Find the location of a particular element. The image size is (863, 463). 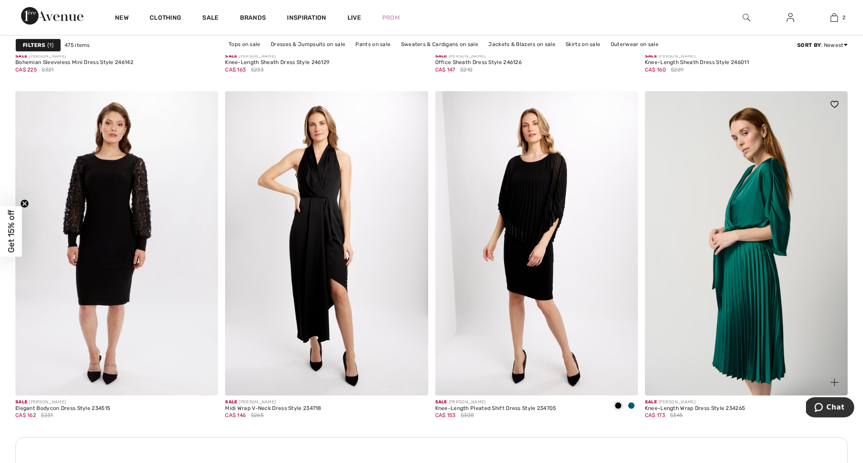

span: Get 15% off is located at coordinates (11, 232).